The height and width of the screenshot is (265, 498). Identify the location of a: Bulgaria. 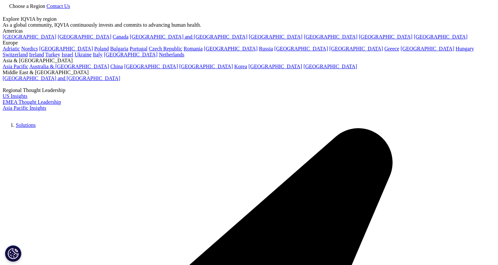
(119, 48).